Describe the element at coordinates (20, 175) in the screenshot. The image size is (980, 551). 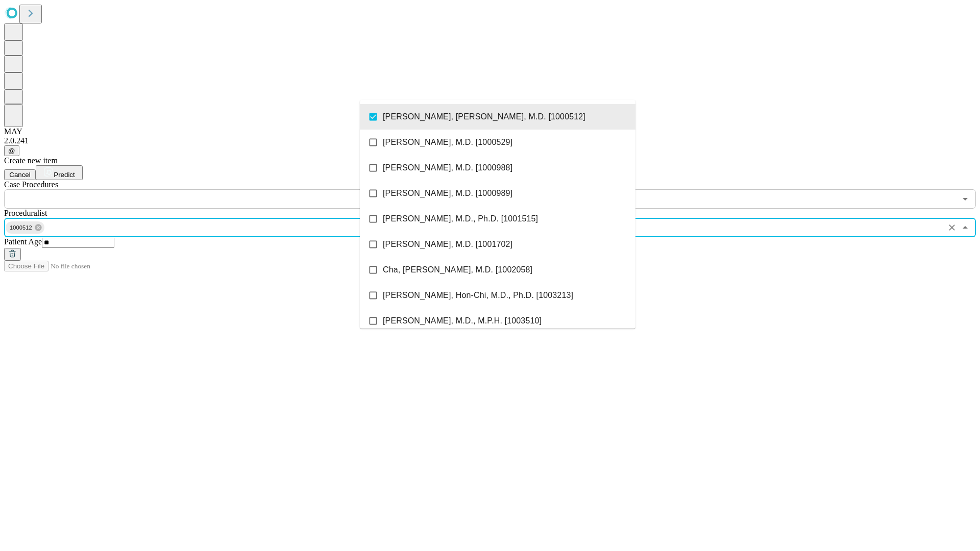
I see `button: Cancel` at that location.